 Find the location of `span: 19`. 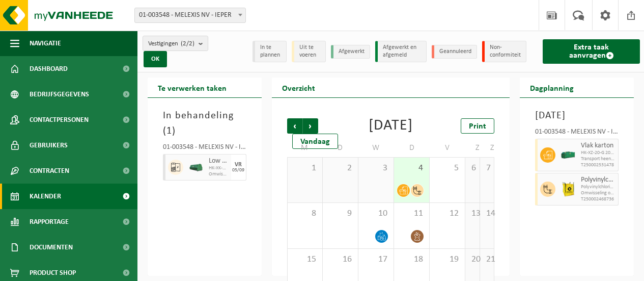

span: 19 is located at coordinates (447, 260).